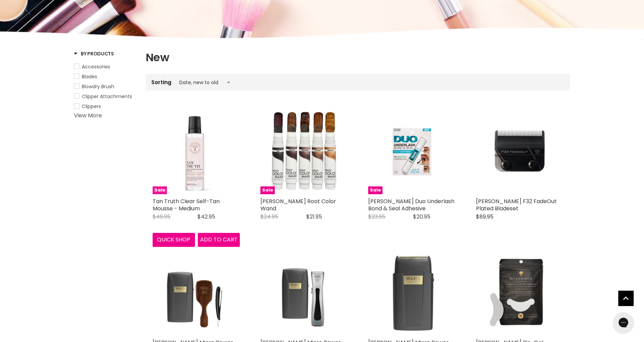 This screenshot has width=644, height=342. What do you see at coordinates (422, 217) in the screenshot?
I see `span: $20.95` at bounding box center [422, 217].